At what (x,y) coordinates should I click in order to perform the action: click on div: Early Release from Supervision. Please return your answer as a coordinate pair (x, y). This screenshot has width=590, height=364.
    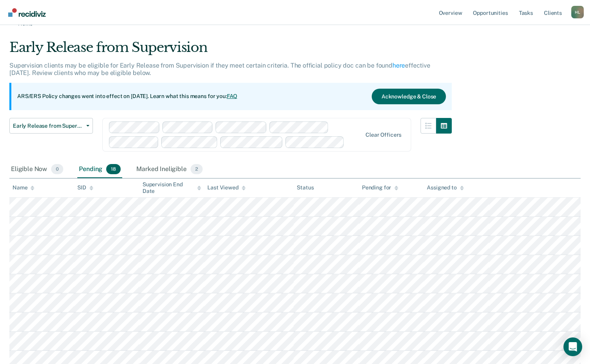
    Looking at the image, I should click on (230, 50).